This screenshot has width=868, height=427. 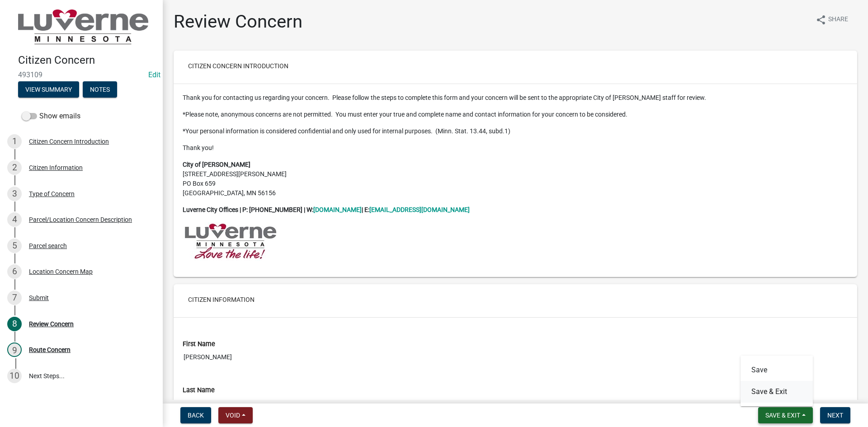 I want to click on div: 10, so click(x=14, y=376).